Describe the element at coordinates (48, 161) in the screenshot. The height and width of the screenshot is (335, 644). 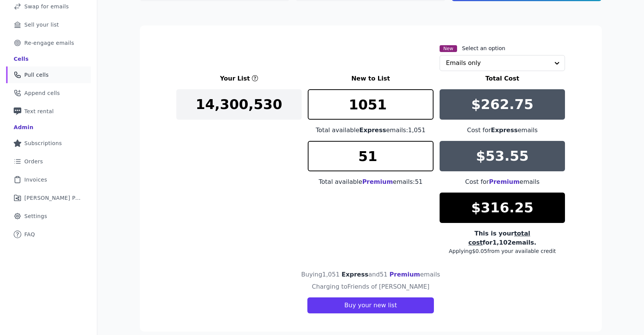
I see `a: Orders` at that location.